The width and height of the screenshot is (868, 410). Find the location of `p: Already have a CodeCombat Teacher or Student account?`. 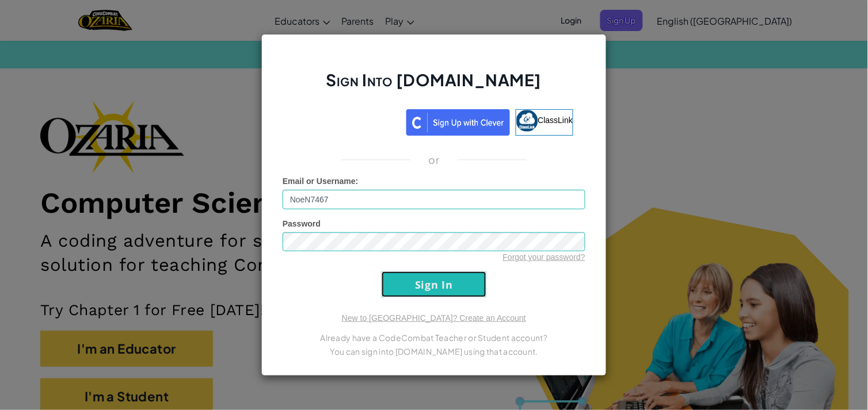

p: Already have a CodeCombat Teacher or Student account? is located at coordinates (434, 337).